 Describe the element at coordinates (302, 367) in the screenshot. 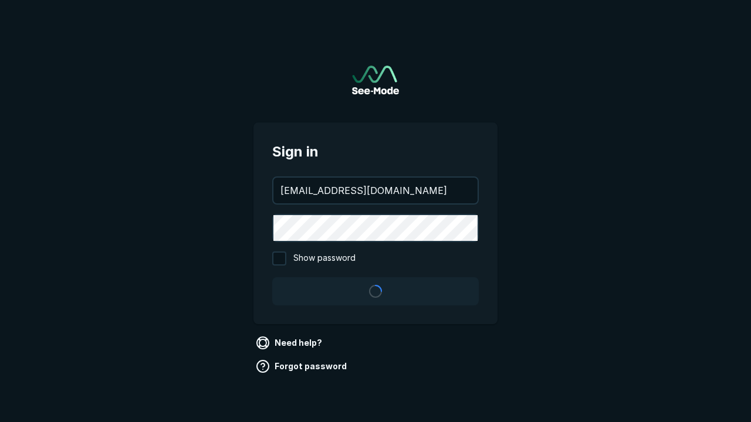

I see `a: Forgot password` at that location.